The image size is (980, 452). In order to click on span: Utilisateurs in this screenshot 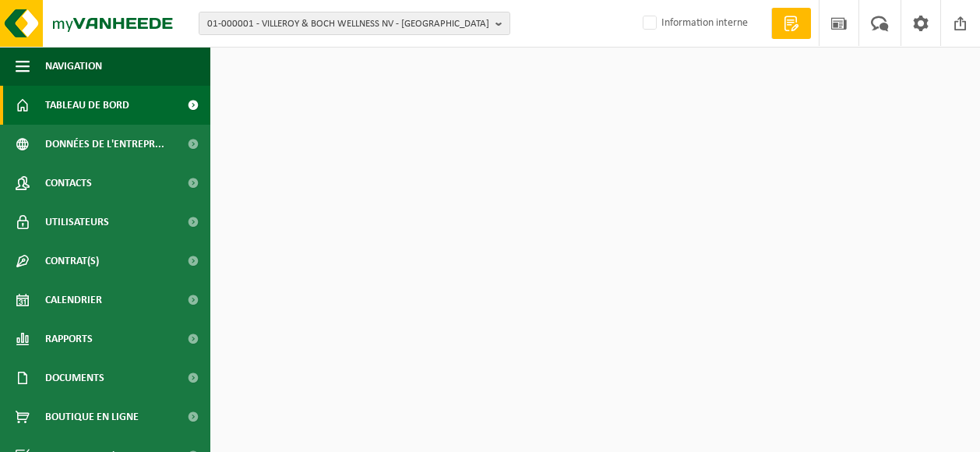, I will do `click(77, 222)`.